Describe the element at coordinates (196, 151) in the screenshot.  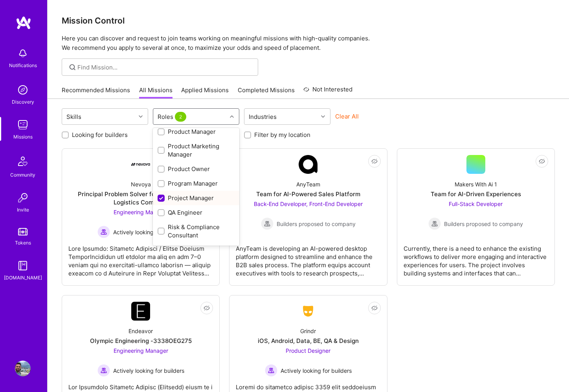
I see `div: Product Marketing Manager` at that location.